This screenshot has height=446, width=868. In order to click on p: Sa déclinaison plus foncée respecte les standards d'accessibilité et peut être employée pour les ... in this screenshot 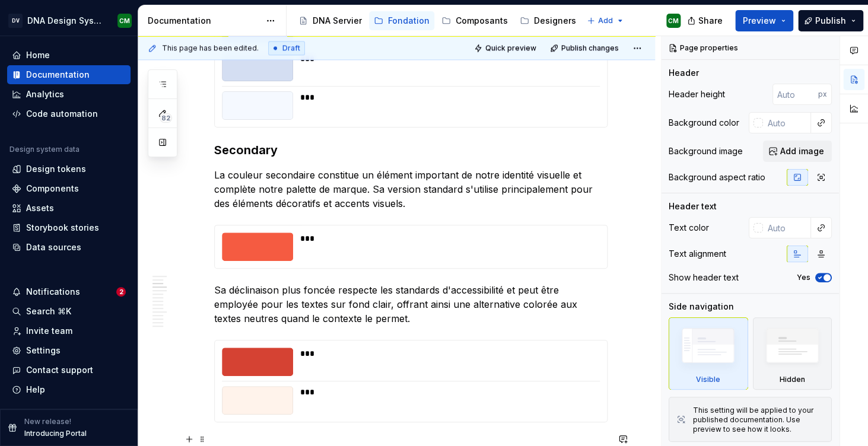, I will do `click(410, 304)`.